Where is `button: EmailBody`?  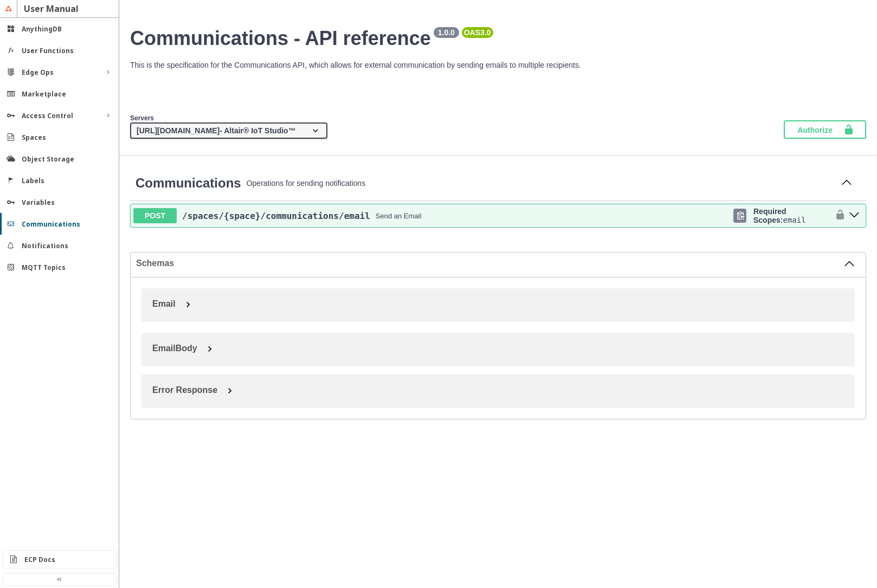 button: EmailBody is located at coordinates (503, 348).